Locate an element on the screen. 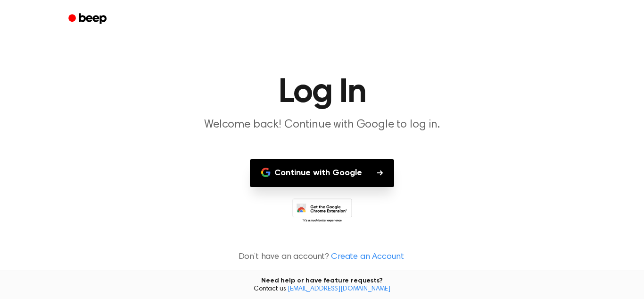  p: Welcome back! Continue with Google to log in. is located at coordinates (322, 125).